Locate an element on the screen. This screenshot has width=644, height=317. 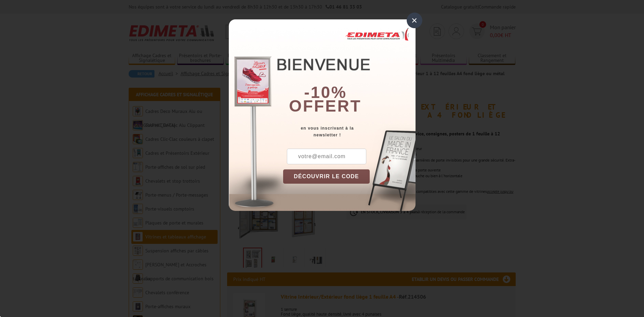
div: en vous inscrivant à la newsletter ! is located at coordinates (349, 132).